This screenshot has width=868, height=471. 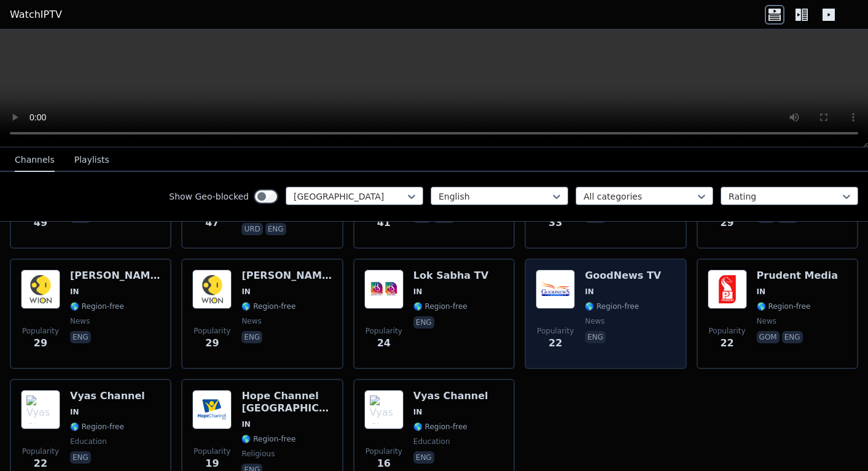 I want to click on h6: Lok Sabha TV, so click(x=451, y=276).